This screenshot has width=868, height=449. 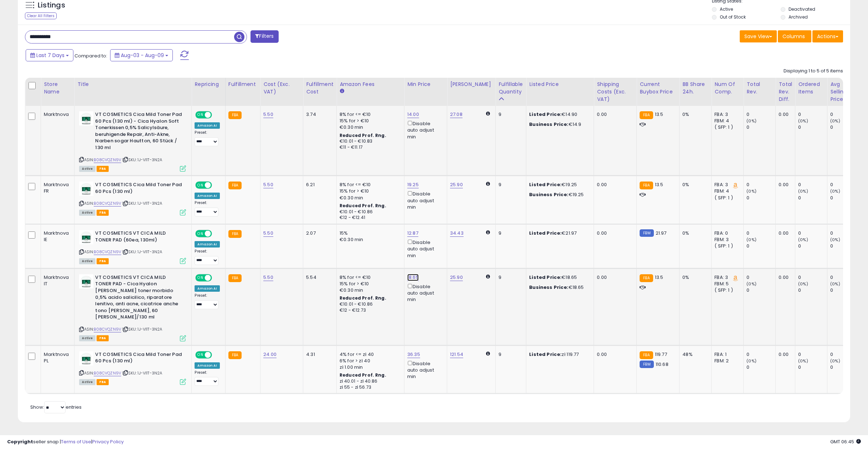 I want to click on div: Avg Selling Price, so click(x=843, y=91).